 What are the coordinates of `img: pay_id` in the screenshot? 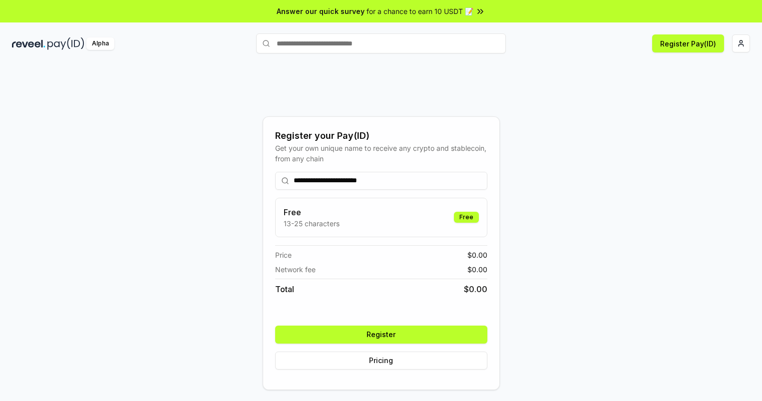 It's located at (66, 43).